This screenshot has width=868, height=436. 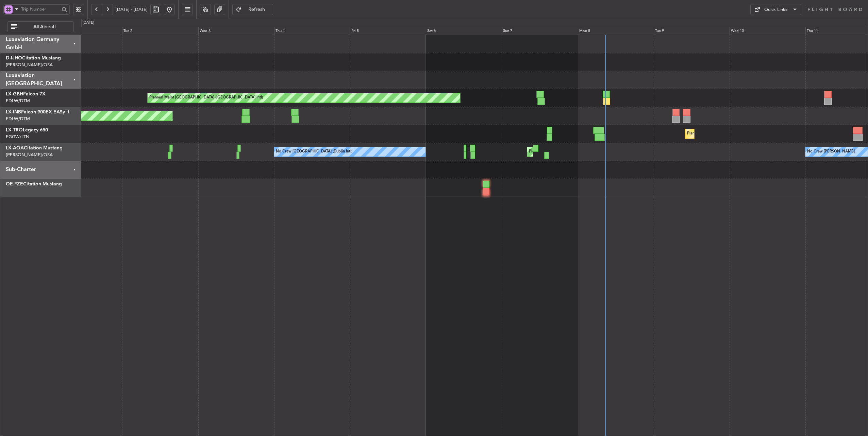 I want to click on a: LX-INBFalcon 900EX EASy II, so click(x=38, y=113).